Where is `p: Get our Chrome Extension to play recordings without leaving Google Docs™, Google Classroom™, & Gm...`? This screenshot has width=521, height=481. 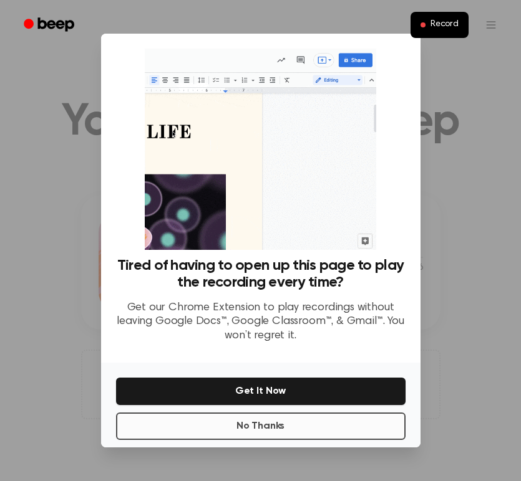
p: Get our Chrome Extension to play recordings without leaving Google Docs™, Google Classroom™, & Gm... is located at coordinates (261, 322).